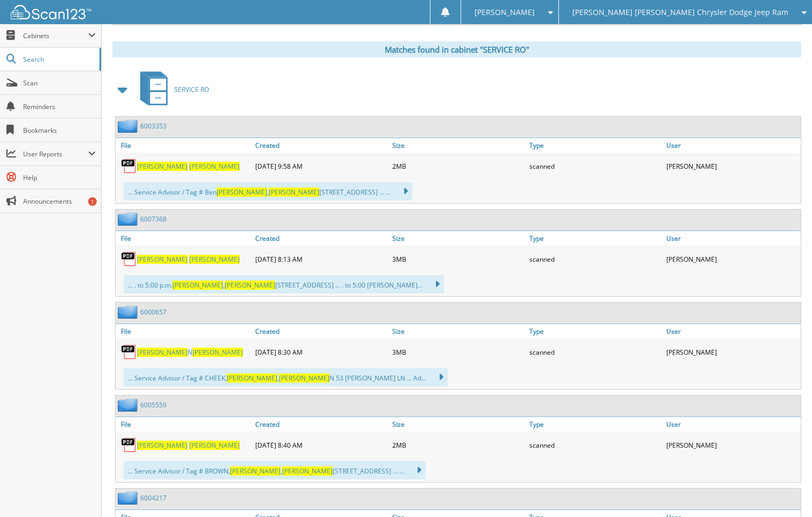 This screenshot has height=517, width=812. Describe the element at coordinates (55, 35) in the screenshot. I see `span: Cabinets` at that location.